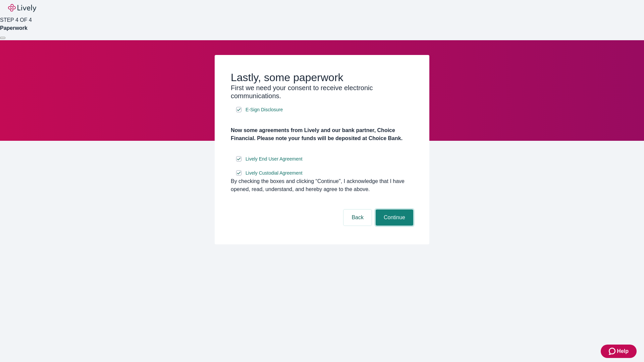  Describe the element at coordinates (274, 173) in the screenshot. I see `span: Lively Custodial Agreement` at that location.